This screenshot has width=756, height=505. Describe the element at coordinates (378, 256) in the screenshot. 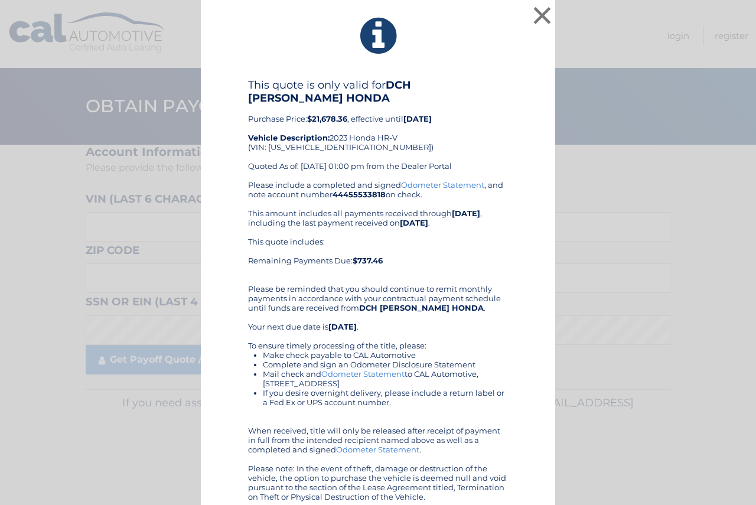

I see `div: This quote includes: Remaining Payments Due:` at that location.